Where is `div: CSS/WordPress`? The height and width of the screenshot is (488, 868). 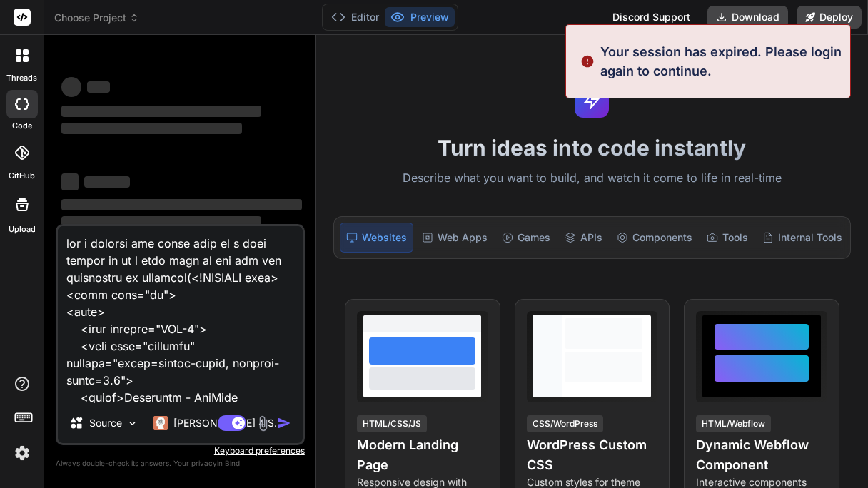
div: CSS/WordPress is located at coordinates (565, 424).